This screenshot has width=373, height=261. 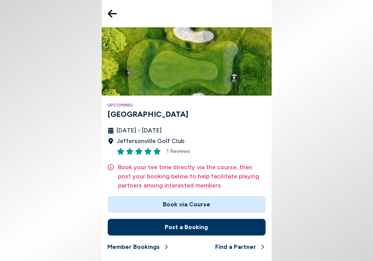 I want to click on button: Rate this item 1 stars, so click(x=121, y=151).